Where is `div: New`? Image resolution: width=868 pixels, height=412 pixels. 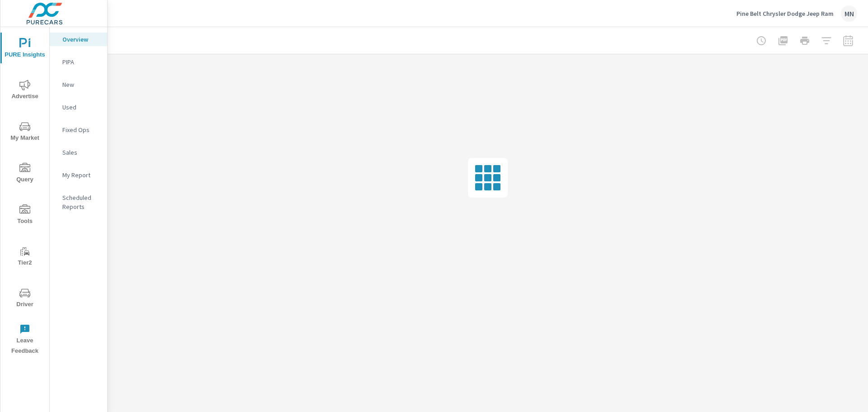
div: New is located at coordinates (78, 84).